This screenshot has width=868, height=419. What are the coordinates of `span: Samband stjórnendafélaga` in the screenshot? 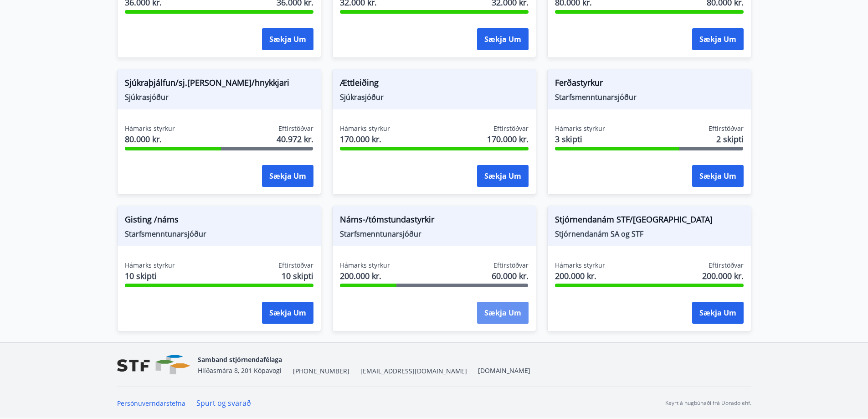 It's located at (239, 359).